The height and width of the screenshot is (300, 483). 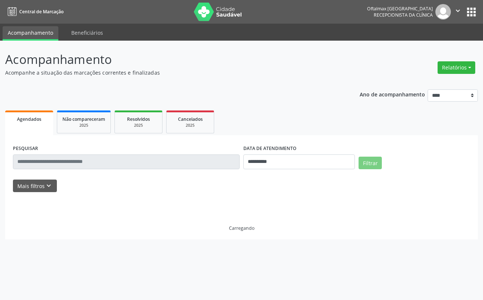 What do you see at coordinates (25, 148) in the screenshot?
I see `label: PESQUISAR` at bounding box center [25, 148].